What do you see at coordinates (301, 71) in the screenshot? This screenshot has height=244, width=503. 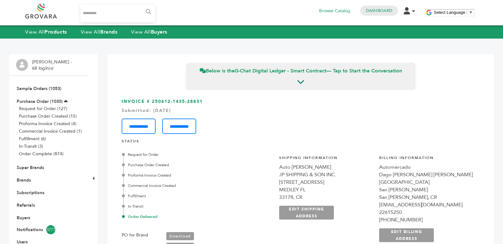 I see `span: Below is the — Tap to Start the Conversation` at bounding box center [301, 71].